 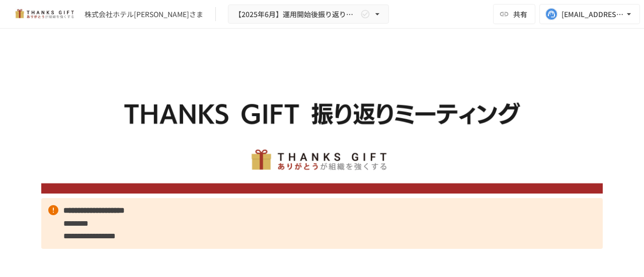 What do you see at coordinates (322, 123) in the screenshot?
I see `img: ywjCEzGaDRs6RHkpXm6202453qKEghjSpJ0uwcQsaCz` at bounding box center [322, 123].